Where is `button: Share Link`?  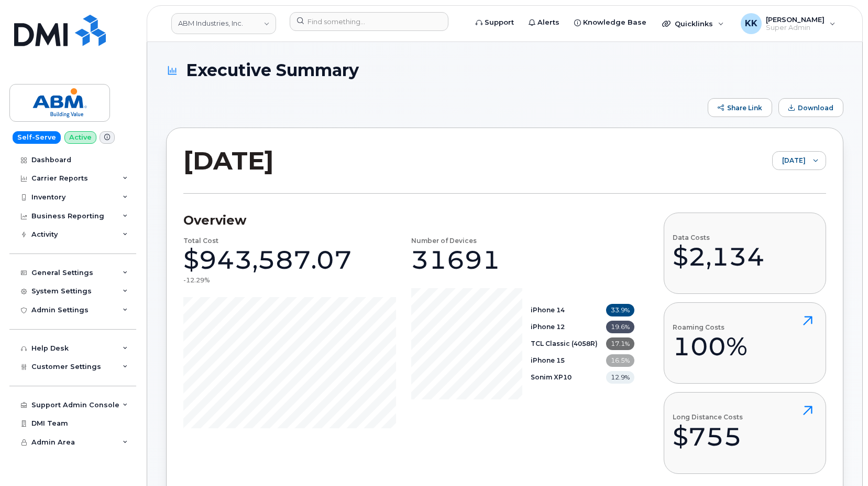
button: Share Link is located at coordinates (740, 107).